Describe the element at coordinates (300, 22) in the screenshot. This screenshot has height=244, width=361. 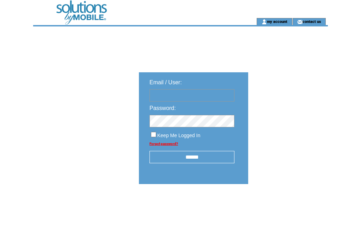
I see `img: contact_us_icon.gif` at that location.